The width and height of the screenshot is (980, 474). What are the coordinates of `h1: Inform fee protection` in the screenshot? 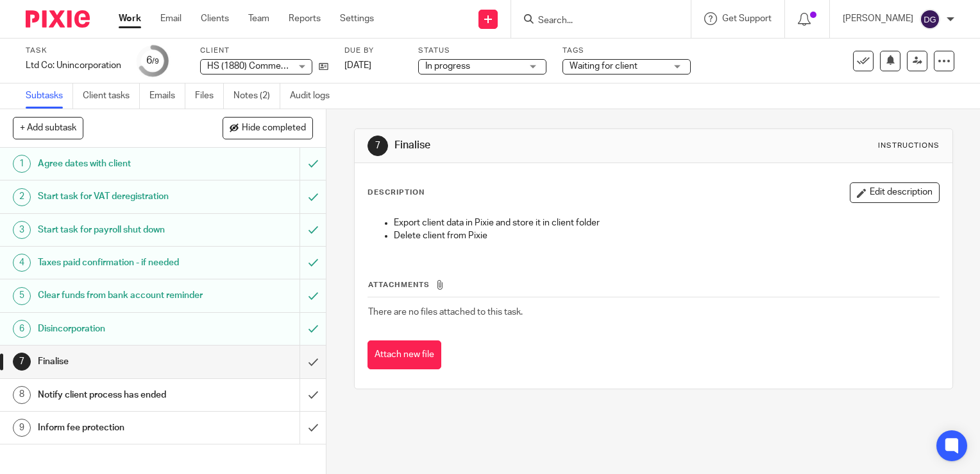 It's located at (121, 427).